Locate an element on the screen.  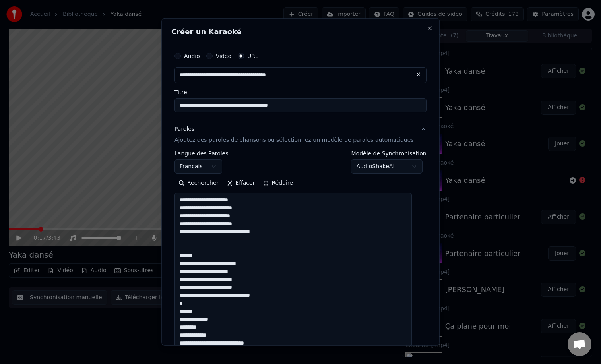
button: Réduire is located at coordinates (278, 183).